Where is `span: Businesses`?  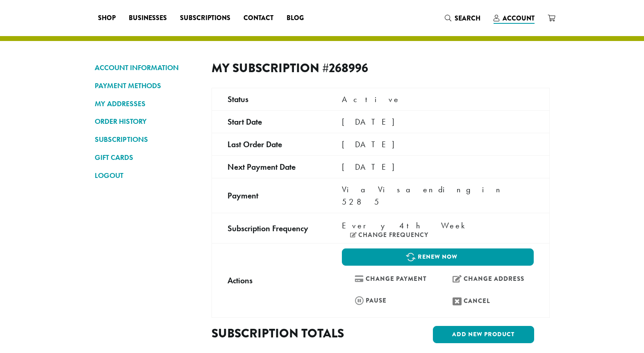 span: Businesses is located at coordinates (148, 18).